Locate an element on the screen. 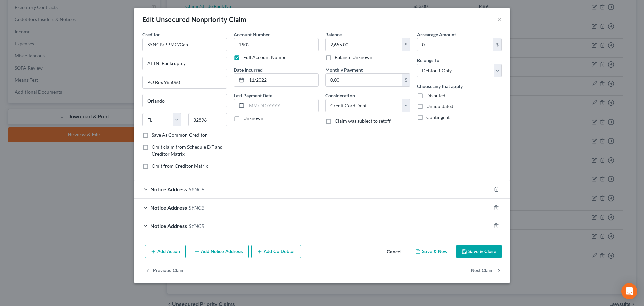 The image size is (644, 306). span: Creditor is located at coordinates (151, 34).